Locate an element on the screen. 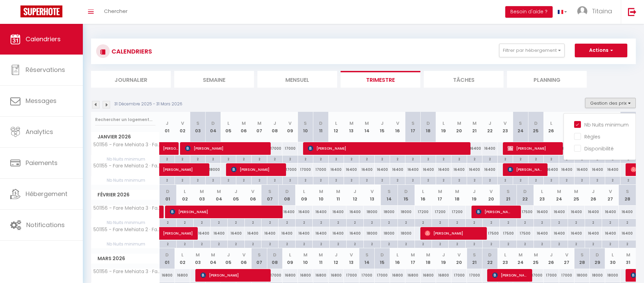 This screenshot has height=283, width=644. th: 16 is located at coordinates (397, 127).